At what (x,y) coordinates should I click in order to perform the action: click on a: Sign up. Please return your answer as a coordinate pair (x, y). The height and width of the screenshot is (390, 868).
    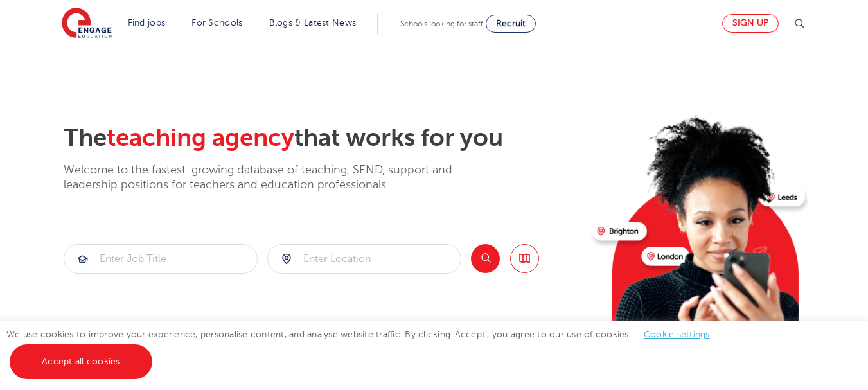
    Looking at the image, I should click on (750, 23).